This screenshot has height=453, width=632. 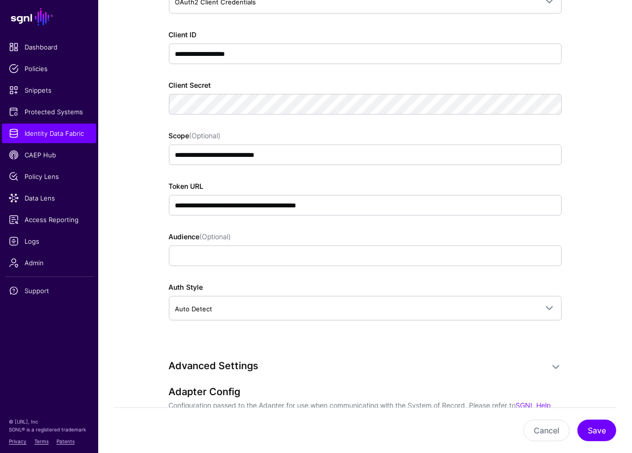 What do you see at coordinates (194, 309) in the screenshot?
I see `span: Auto Detect` at bounding box center [194, 309].